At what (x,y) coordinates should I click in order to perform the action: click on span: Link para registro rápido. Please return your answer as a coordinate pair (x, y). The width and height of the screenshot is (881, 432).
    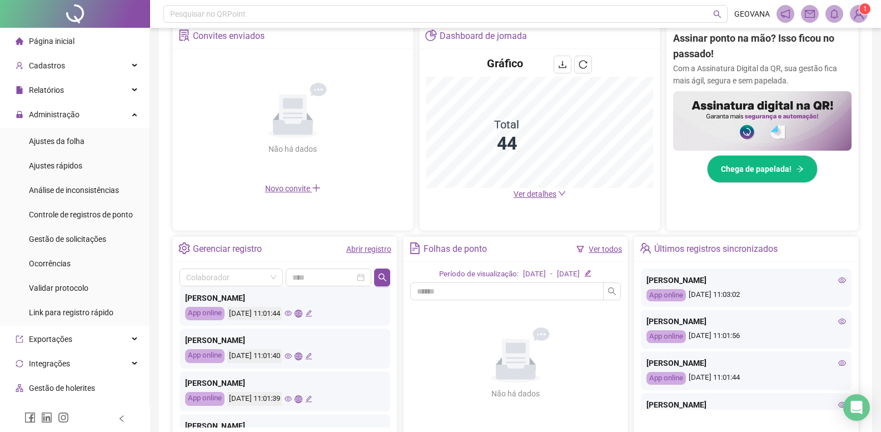
    Looking at the image, I should click on (71, 312).